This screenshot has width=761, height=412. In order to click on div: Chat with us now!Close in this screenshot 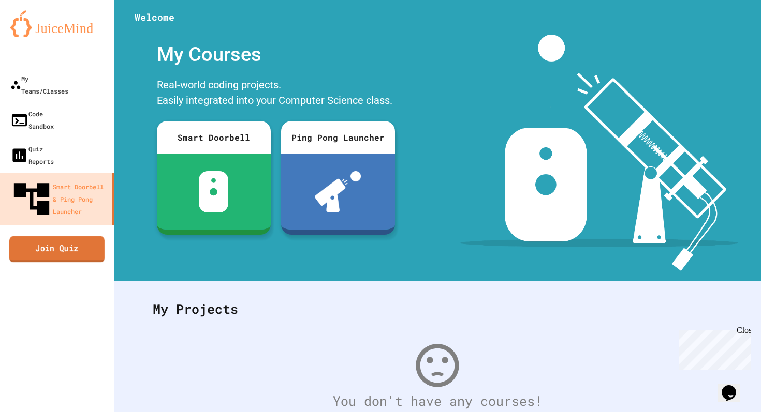, I will do `click(38, 35)`.